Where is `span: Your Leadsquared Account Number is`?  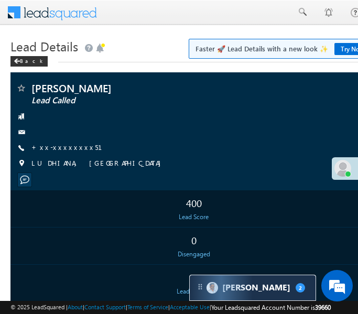
span: Your Leadsquared Account Number is is located at coordinates (271, 307).